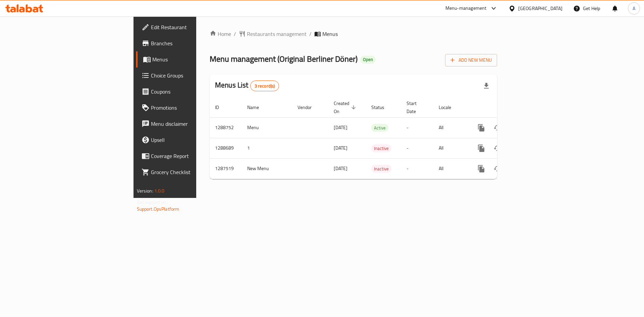 This screenshot has width=644, height=317. What do you see at coordinates (267, 148) in the screenshot?
I see `td: 1` at bounding box center [267, 148].